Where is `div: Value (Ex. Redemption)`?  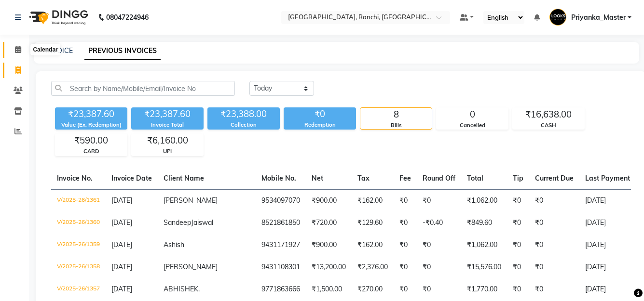
div: Value (Ex. Redemption) is located at coordinates (91, 125).